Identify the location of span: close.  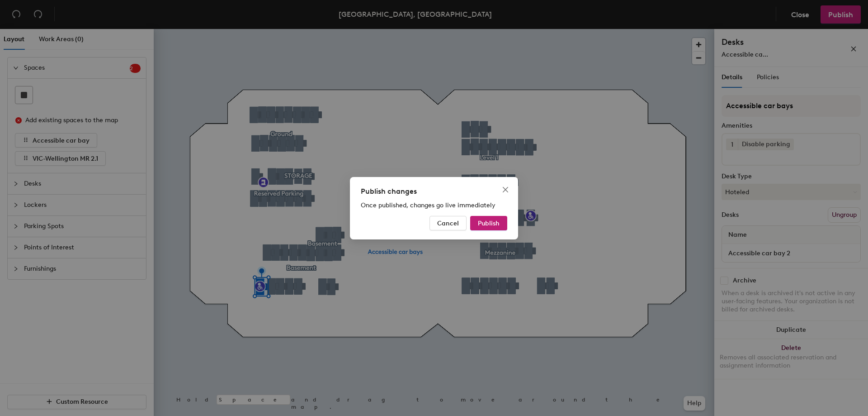
(505, 190).